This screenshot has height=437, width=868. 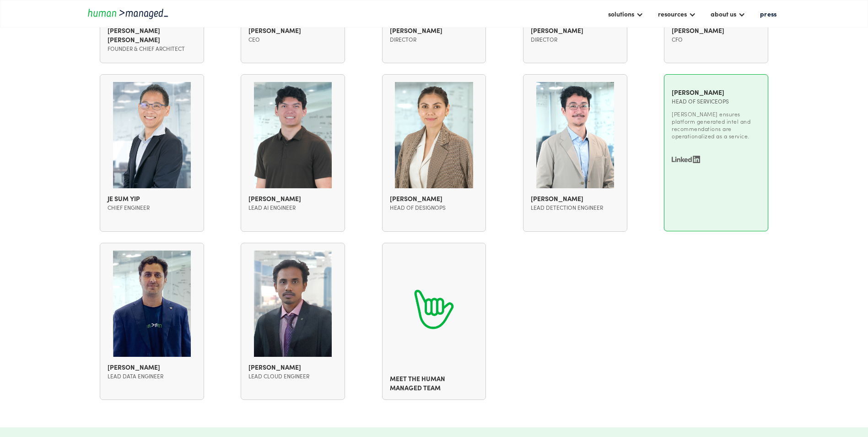 What do you see at coordinates (129, 13) in the screenshot?
I see `a: home` at bounding box center [129, 13].